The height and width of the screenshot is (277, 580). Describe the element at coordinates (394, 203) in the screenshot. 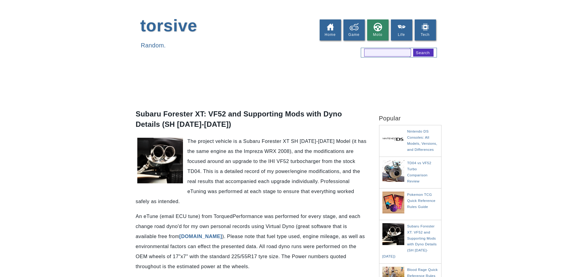

I see `img: Pokemon TCG Quick Reference Rules Guide` at that location.